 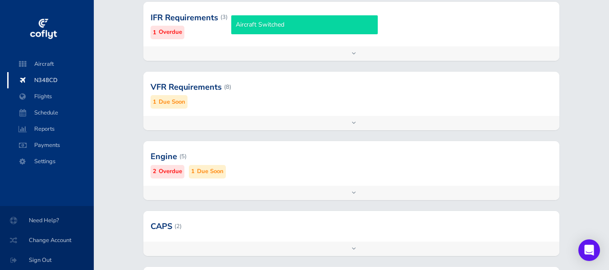 I want to click on div: Aircraft Switched, so click(x=304, y=25).